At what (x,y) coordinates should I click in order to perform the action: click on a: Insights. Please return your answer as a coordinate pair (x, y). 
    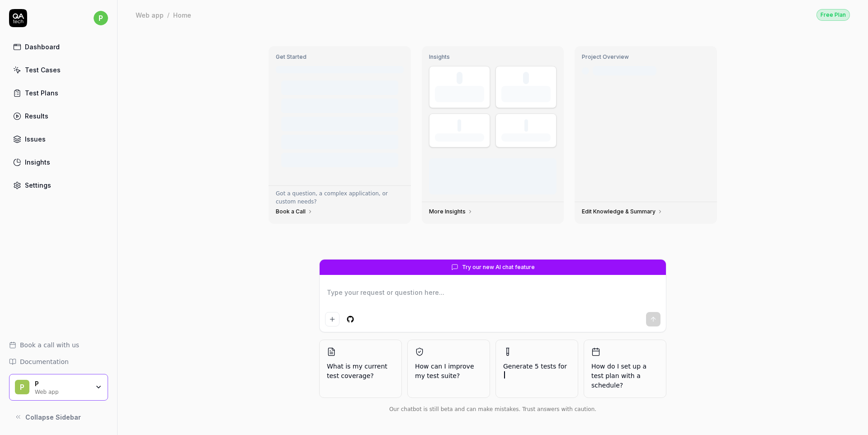
    Looking at the image, I should click on (59, 162).